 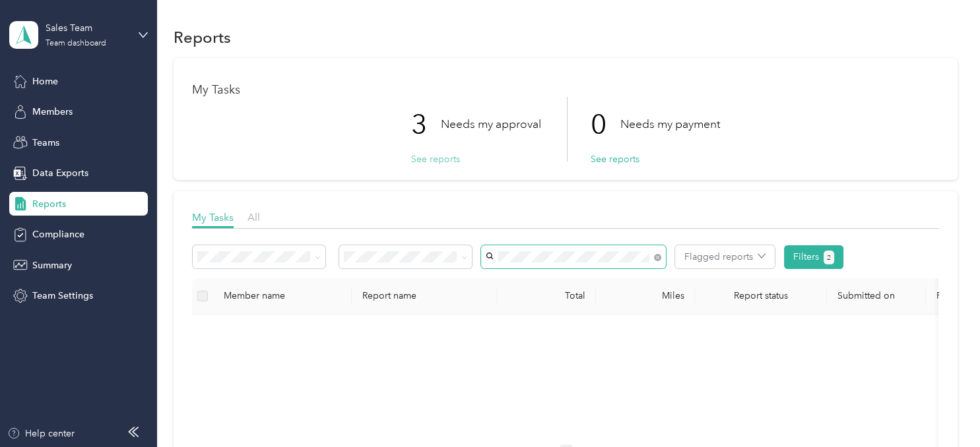 I want to click on p: Needs my approval, so click(x=491, y=124).